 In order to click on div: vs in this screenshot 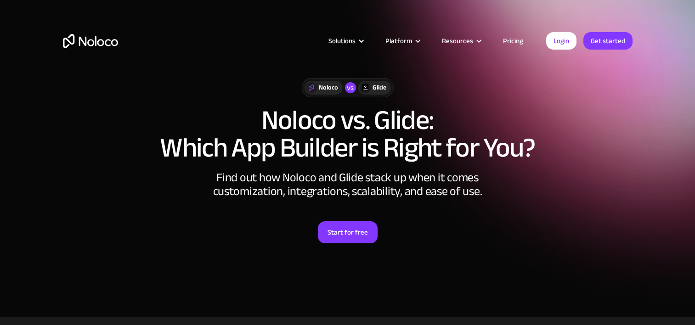, I will do `click(351, 88)`.